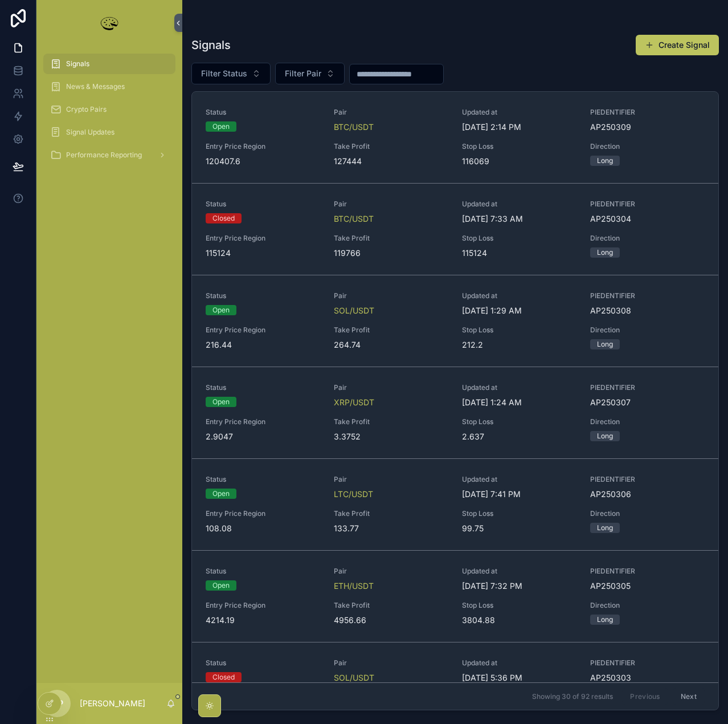 The width and height of the screenshot is (728, 724). I want to click on span: AP250305, so click(647, 585).